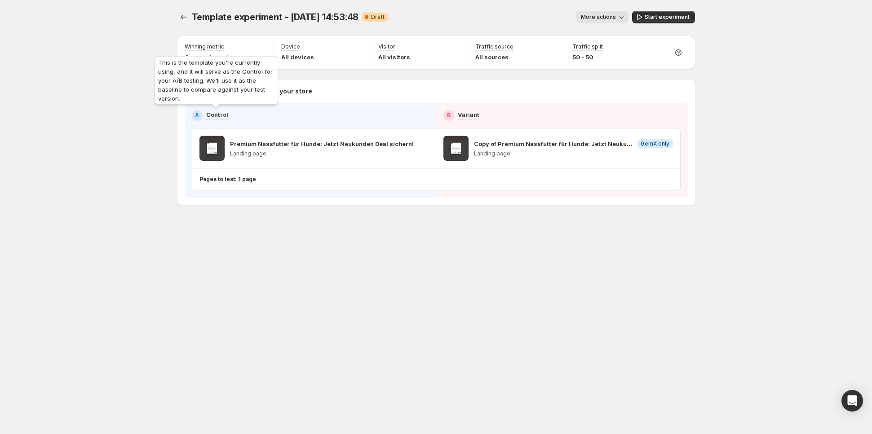 This screenshot has height=434, width=872. What do you see at coordinates (667, 17) in the screenshot?
I see `span: Start experiment` at bounding box center [667, 17].